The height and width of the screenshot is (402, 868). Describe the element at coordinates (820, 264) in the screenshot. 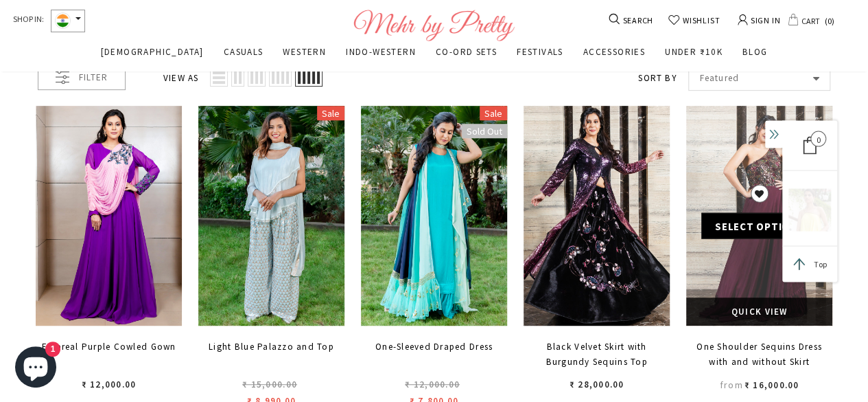

I see `span: Top` at that location.